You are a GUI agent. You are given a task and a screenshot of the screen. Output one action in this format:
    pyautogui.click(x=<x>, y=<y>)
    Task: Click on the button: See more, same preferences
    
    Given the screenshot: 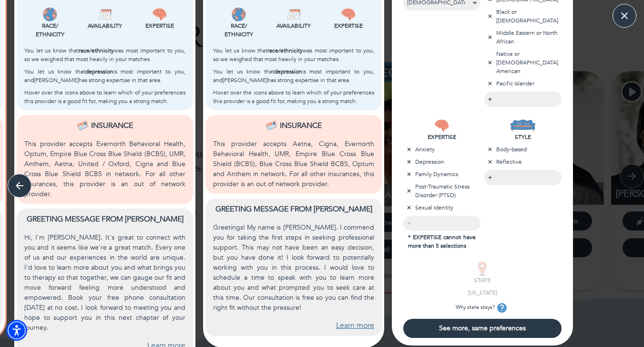 What is the action you would take?
    pyautogui.click(x=482, y=328)
    